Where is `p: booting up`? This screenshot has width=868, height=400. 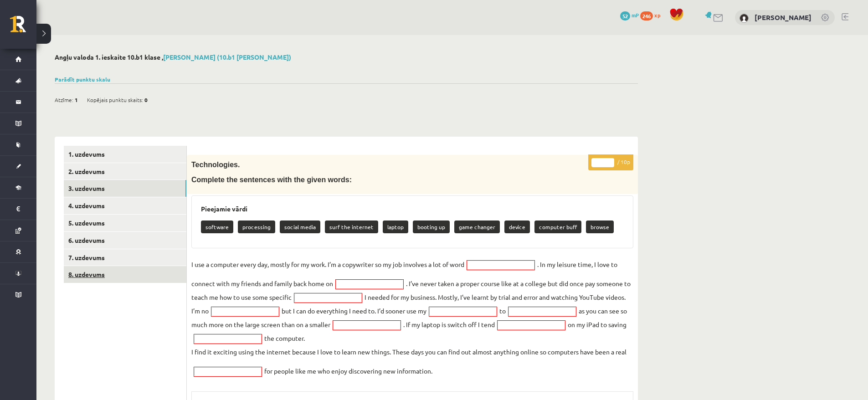 p: booting up is located at coordinates (431, 227).